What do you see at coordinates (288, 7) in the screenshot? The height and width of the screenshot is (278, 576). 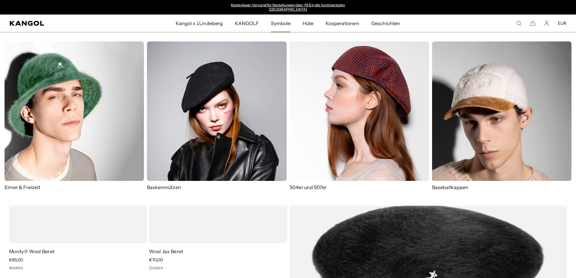 I see `div: Bekanntmachung` at bounding box center [288, 7].